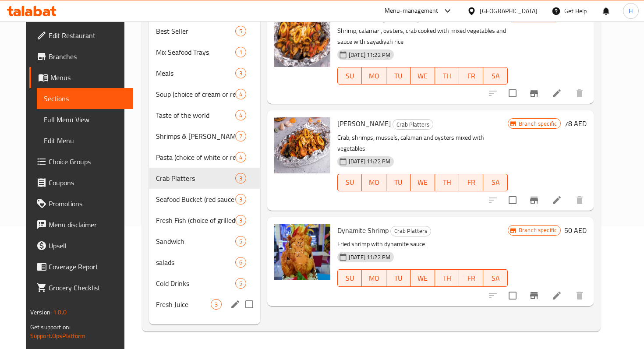 Image resolution: width=644 pixels, height=349 pixels. Describe the element at coordinates (87, 162) in the screenshot. I see `span: Choice Groups` at that location.